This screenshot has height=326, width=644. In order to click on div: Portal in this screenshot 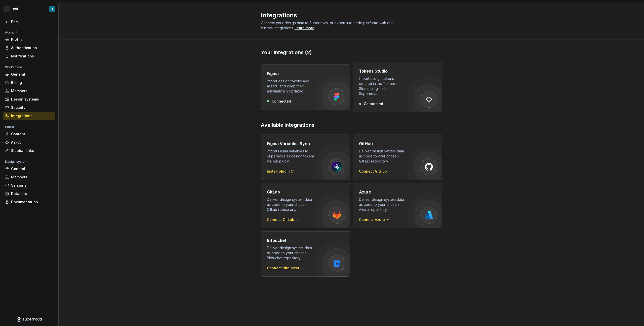, I will do `click(9, 127)`.